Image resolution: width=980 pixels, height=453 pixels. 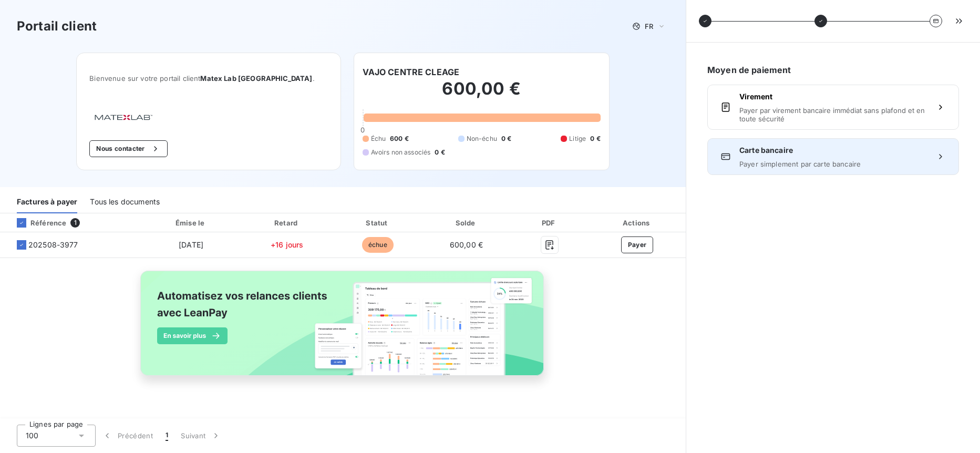 What do you see at coordinates (201, 436) in the screenshot?
I see `button: Suivant` at bounding box center [201, 436].